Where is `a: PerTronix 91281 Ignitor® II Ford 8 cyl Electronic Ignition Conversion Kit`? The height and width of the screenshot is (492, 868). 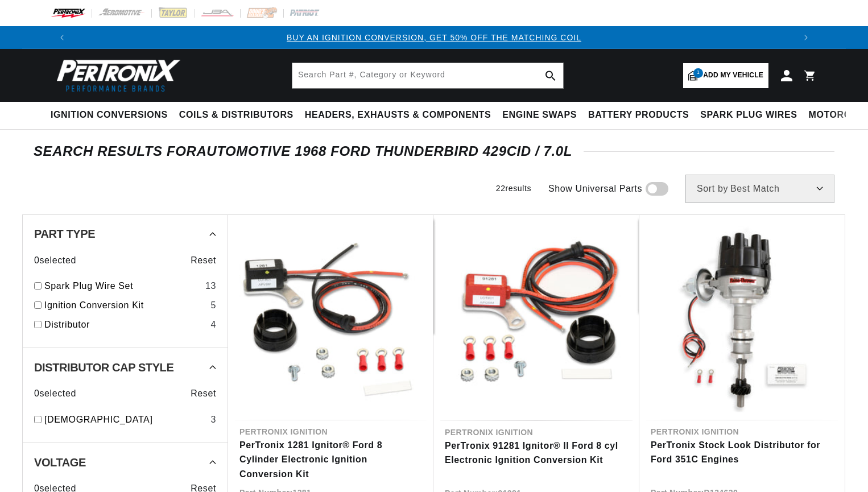
a: PerTronix 91281 Ignitor® II Ford 8 cyl Electronic Ignition Conversion Kit is located at coordinates (537, 453).